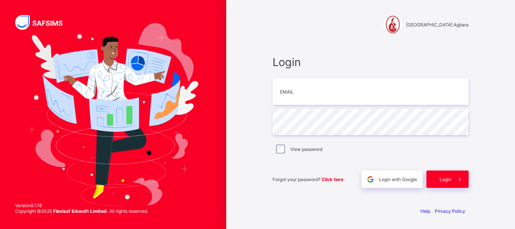 This screenshot has width=515, height=229. I want to click on span: Copyright © 2025 All rights reserved., so click(81, 211).